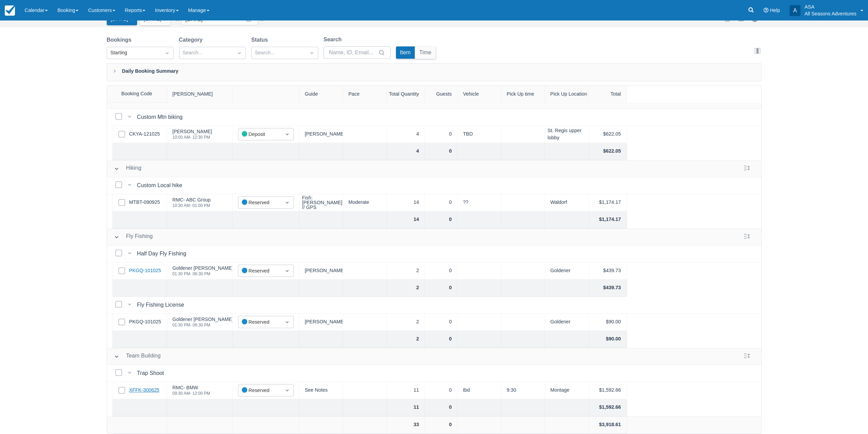  I want to click on button: Item, so click(406, 52).